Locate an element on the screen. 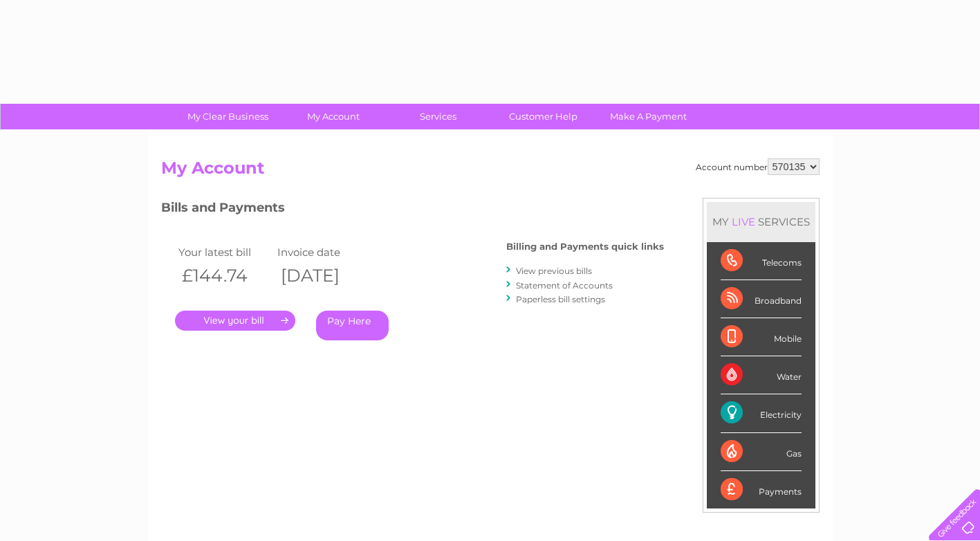 The image size is (980, 541). div: Electricity is located at coordinates (761, 413).